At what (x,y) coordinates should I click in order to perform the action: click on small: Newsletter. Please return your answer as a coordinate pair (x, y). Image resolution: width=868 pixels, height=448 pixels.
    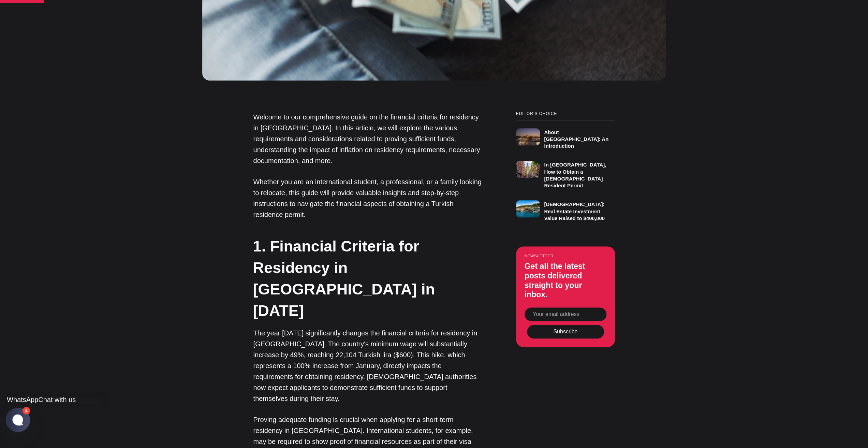
    Looking at the image, I should click on (566, 256).